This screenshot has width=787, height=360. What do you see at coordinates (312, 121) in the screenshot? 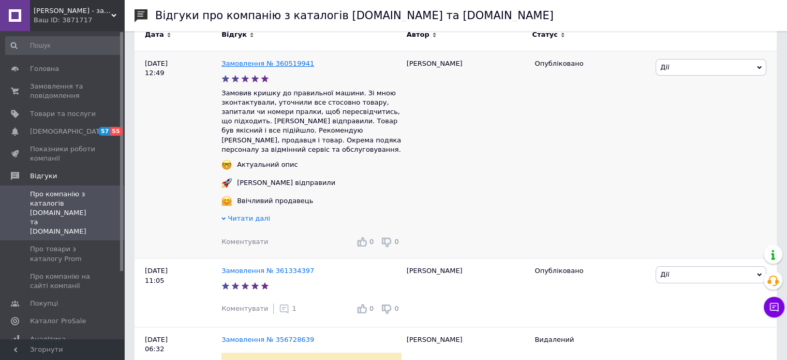
I see `p: Замовив кришку до правильної машини. Зі мною зконтактували, уточнили все стосовно товару, запитал...` at bounding box center [312, 121].